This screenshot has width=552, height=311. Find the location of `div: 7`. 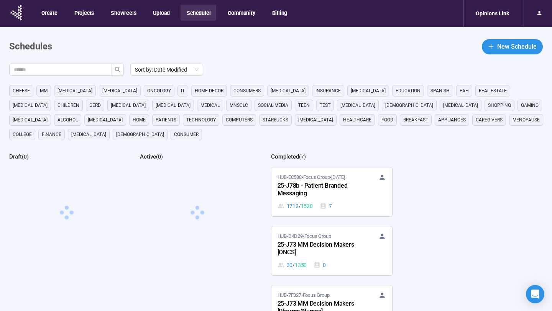

div: 7 is located at coordinates (326, 206).